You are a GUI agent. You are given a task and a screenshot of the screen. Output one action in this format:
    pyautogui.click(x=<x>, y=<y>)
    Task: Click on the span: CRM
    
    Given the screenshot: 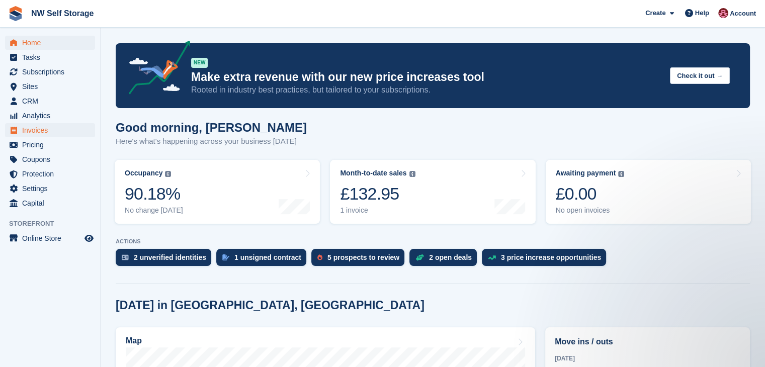 What is the action you would take?
    pyautogui.click(x=52, y=101)
    